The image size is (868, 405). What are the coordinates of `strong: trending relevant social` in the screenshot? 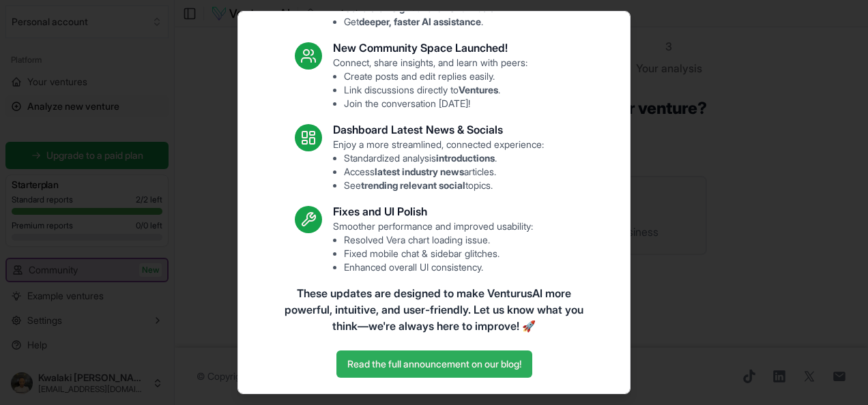 It's located at (413, 185).